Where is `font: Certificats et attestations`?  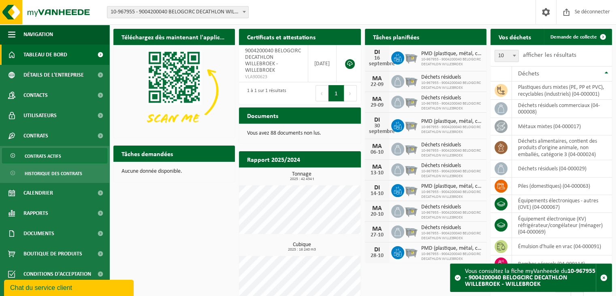
font: Certificats et attestations is located at coordinates (281, 38).